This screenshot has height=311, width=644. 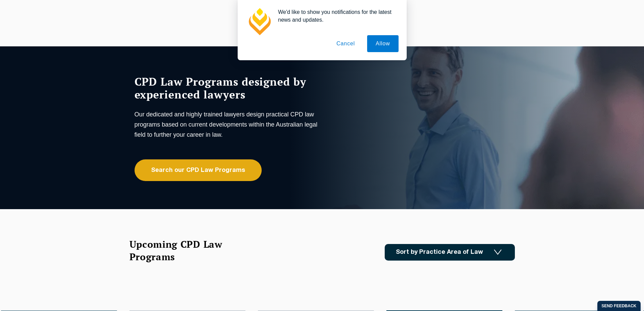 What do you see at coordinates (184, 251) in the screenshot?
I see `h2: Upcoming CPD Law Programs` at bounding box center [184, 251].